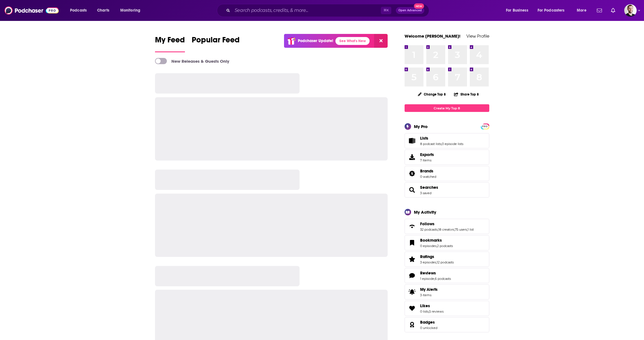 This screenshot has width=644, height=340. What do you see at coordinates (471, 230) in the screenshot?
I see `a: 1 list` at bounding box center [471, 230].